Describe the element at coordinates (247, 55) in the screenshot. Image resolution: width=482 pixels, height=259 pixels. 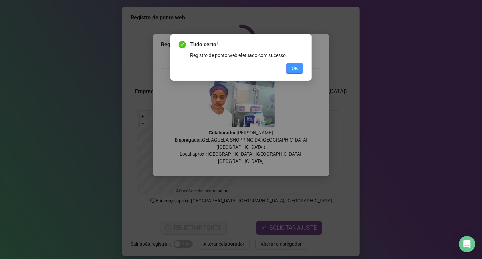
I see `div: Registro de ponto web efetuado com sucesso.` at that location.